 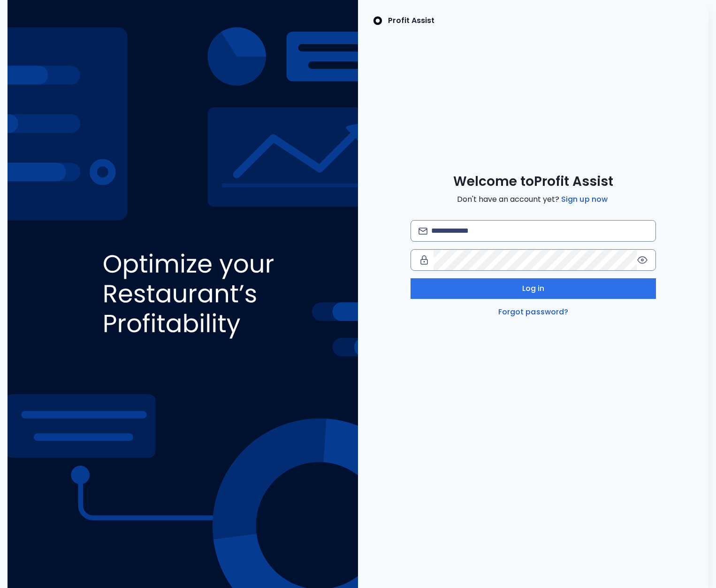 What do you see at coordinates (378, 21) in the screenshot?
I see `img: SpotOn Logo` at bounding box center [378, 21].